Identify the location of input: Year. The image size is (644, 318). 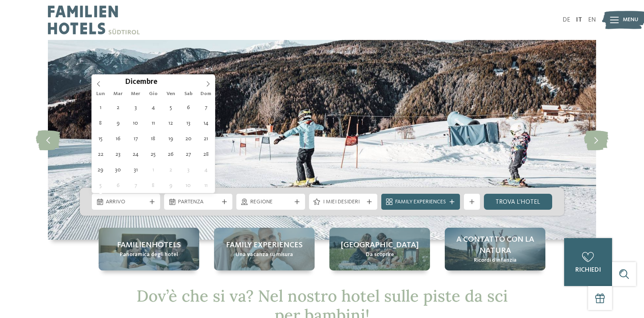
(170, 81).